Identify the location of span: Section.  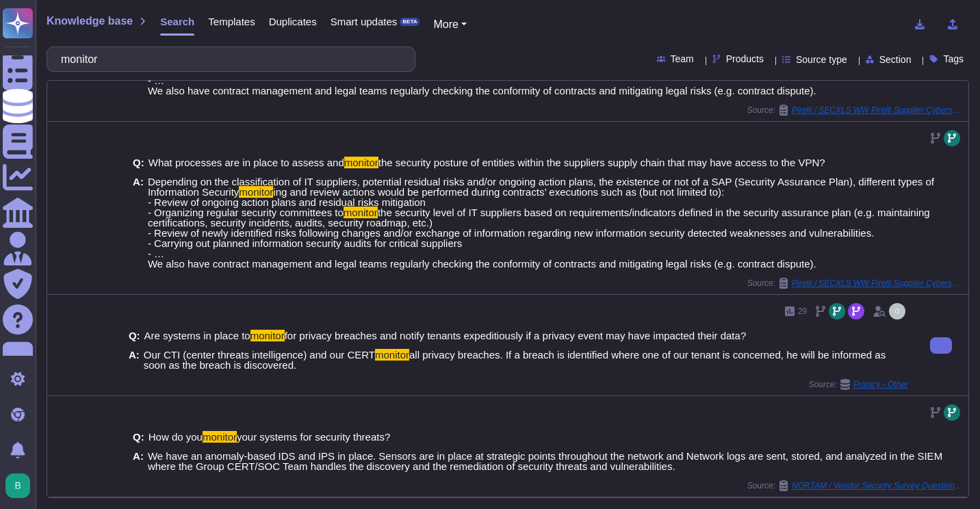
(895, 59).